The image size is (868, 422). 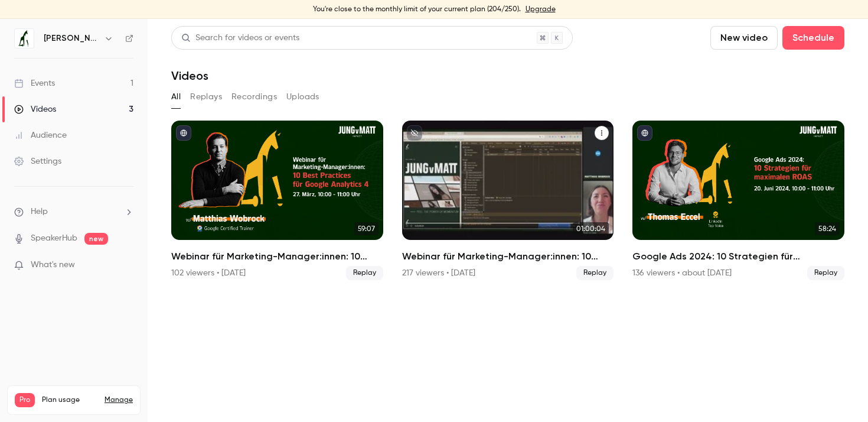 What do you see at coordinates (415, 133) in the screenshot?
I see `button: unpublished` at bounding box center [415, 133].